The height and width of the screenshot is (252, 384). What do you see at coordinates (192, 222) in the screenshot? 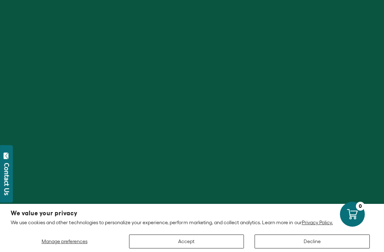
I see `p: We use cookies and other technologies to personalize your experience, perform marketing, and coll...` at bounding box center [192, 222].